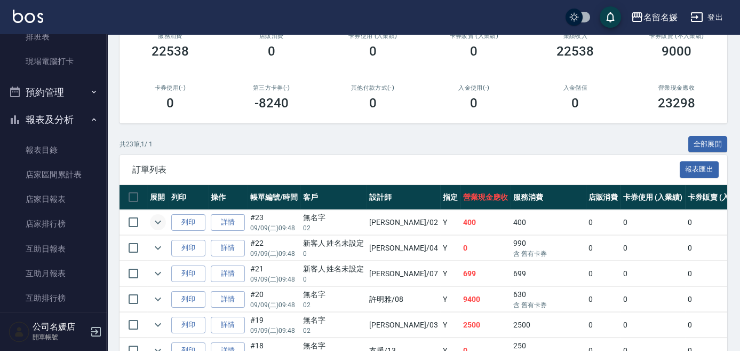  What do you see at coordinates (548, 248) in the screenshot?
I see `td: 990` at bounding box center [548, 248].